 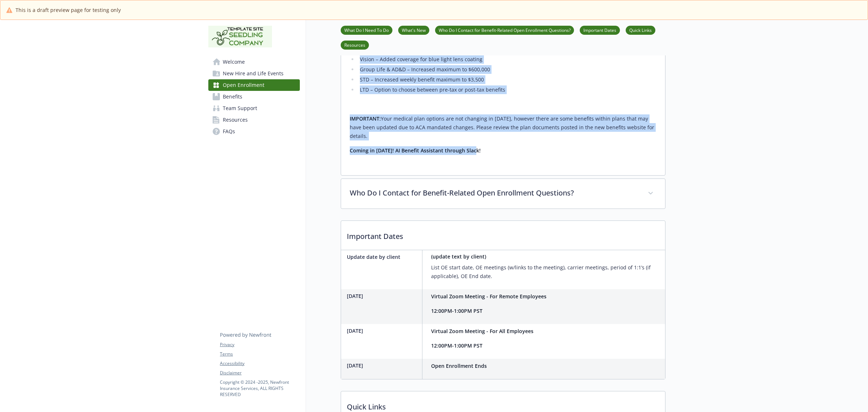 I want to click on strong: Virtual Zoom Meeting - For All Employees, so click(x=482, y=331).